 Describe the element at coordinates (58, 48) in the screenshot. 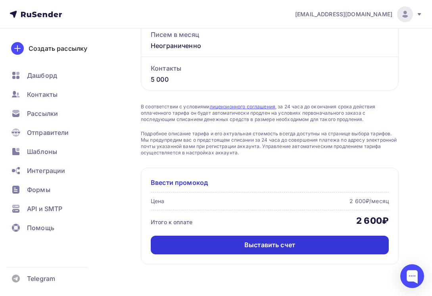

I see `div: Создать рассылку` at that location.